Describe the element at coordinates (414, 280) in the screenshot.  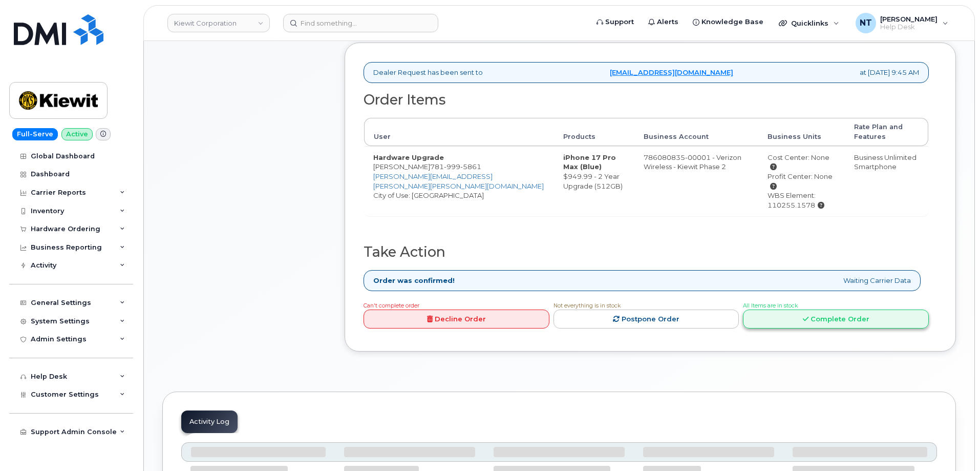
I see `strong: Order was confirmed!` at that location.